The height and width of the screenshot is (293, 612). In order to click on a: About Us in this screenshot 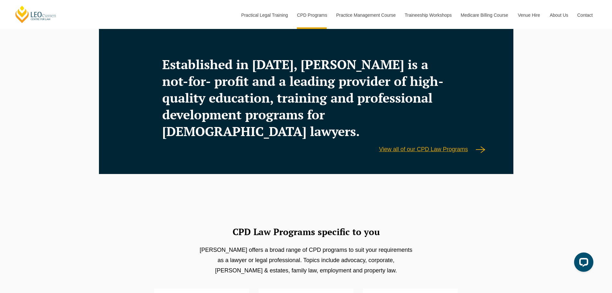, I will do `click(558, 15)`.